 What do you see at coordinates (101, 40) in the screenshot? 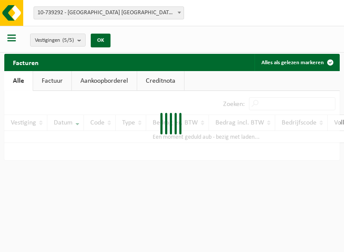
I see `button: OK` at bounding box center [101, 40].